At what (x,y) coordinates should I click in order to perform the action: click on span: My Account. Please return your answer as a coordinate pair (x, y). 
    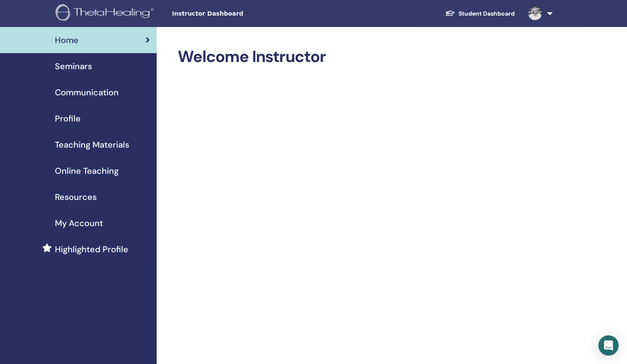
    Looking at the image, I should click on (79, 223).